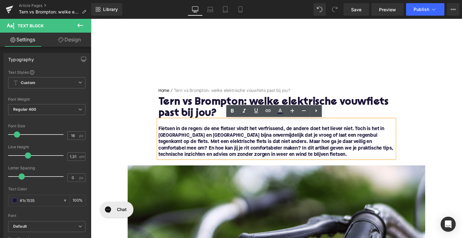 Image resolution: width=462 pixels, height=238 pixels. I want to click on span: Text Block, so click(30, 26).